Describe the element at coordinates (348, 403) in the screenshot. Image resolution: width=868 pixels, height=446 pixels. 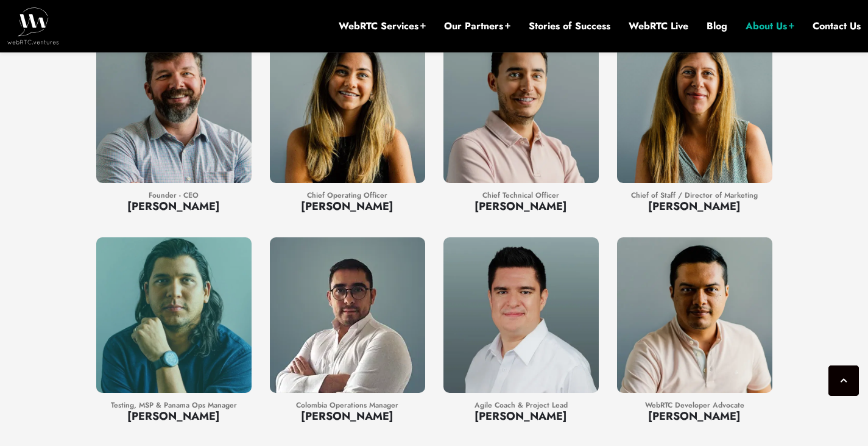
I see `div: Colombia Operations Manager` at that location.